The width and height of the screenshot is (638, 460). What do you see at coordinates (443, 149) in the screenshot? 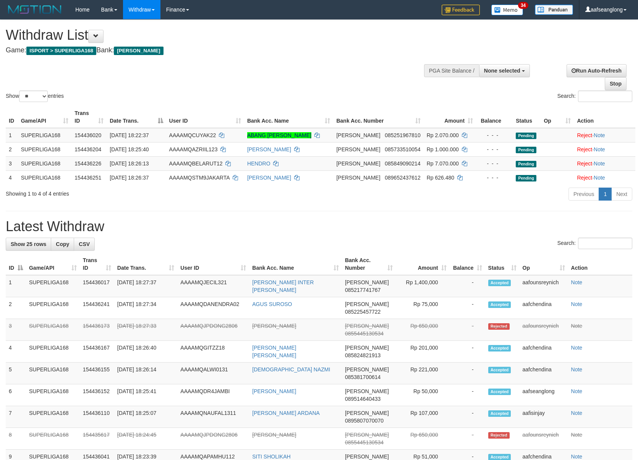
I see `span: Rp 1.000.000` at bounding box center [443, 149].